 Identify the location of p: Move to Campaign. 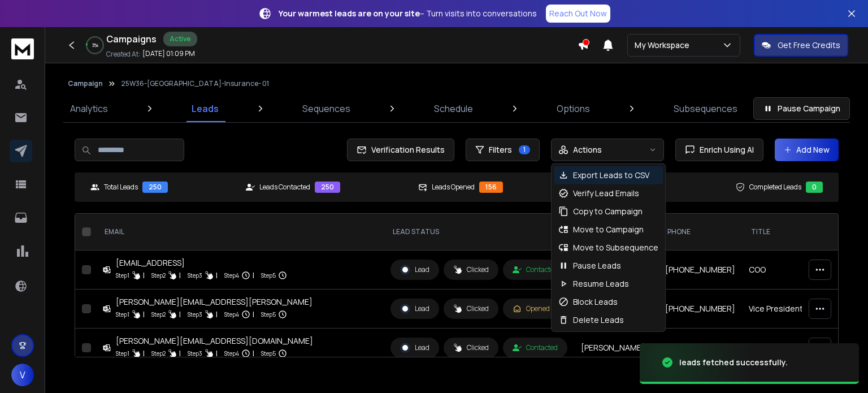
(608, 230).